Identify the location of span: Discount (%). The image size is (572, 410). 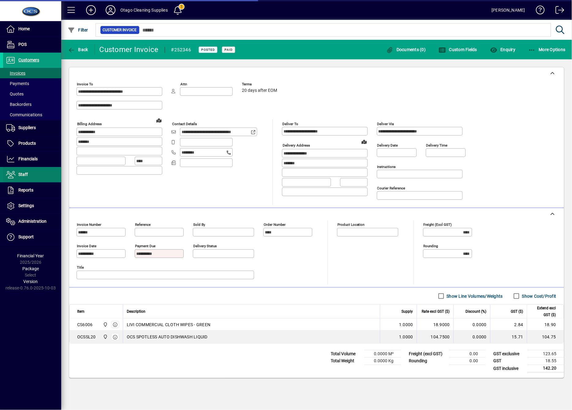
(476, 312).